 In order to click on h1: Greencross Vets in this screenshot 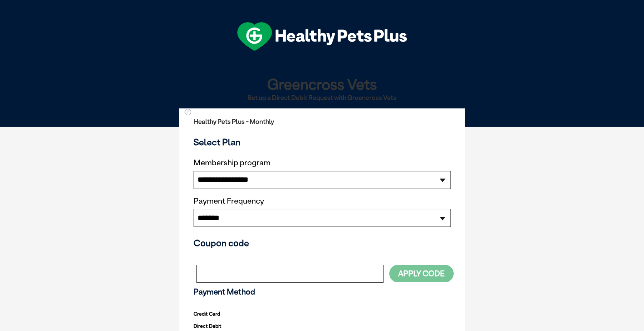, I will do `click(322, 84)`.